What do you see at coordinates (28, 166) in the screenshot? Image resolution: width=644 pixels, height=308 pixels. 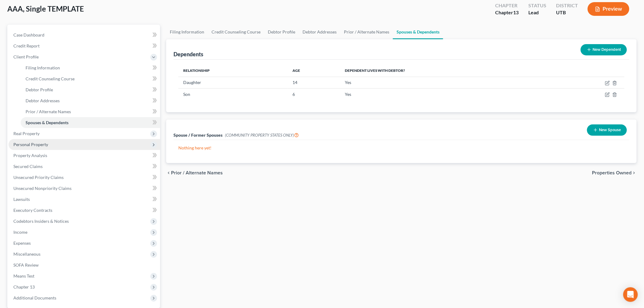 I see `span: Secured Claims` at bounding box center [28, 166].